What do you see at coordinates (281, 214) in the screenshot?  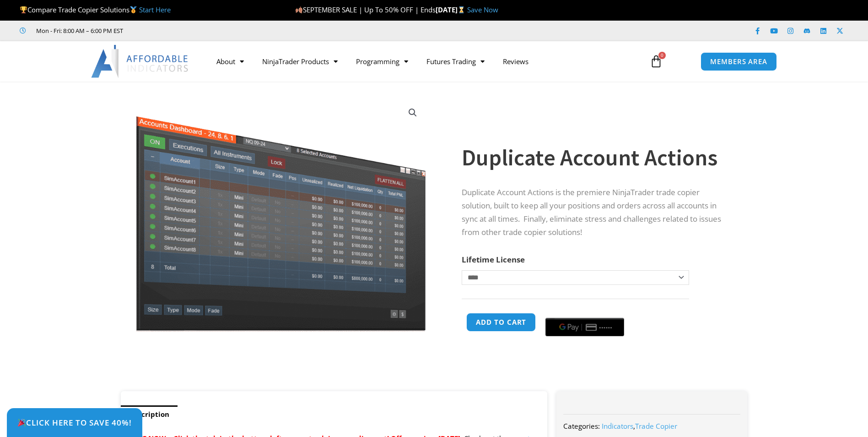 I see `img: Screenshot 2024-08-26 15414455555 | Affordable Indicators – NinjaTrader` at bounding box center [281, 214].